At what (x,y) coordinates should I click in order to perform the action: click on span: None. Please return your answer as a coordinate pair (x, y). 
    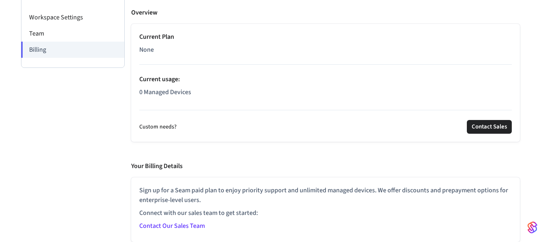
    Looking at the image, I should click on (147, 50).